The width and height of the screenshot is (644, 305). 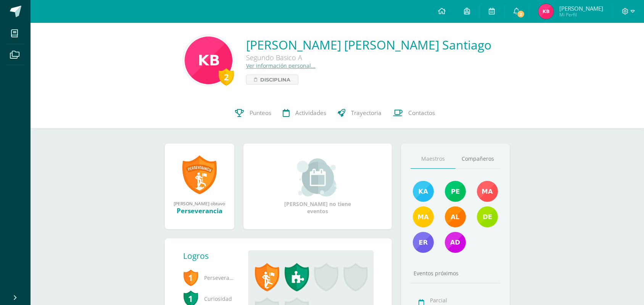 I want to click on span: Contactos, so click(x=422, y=113).